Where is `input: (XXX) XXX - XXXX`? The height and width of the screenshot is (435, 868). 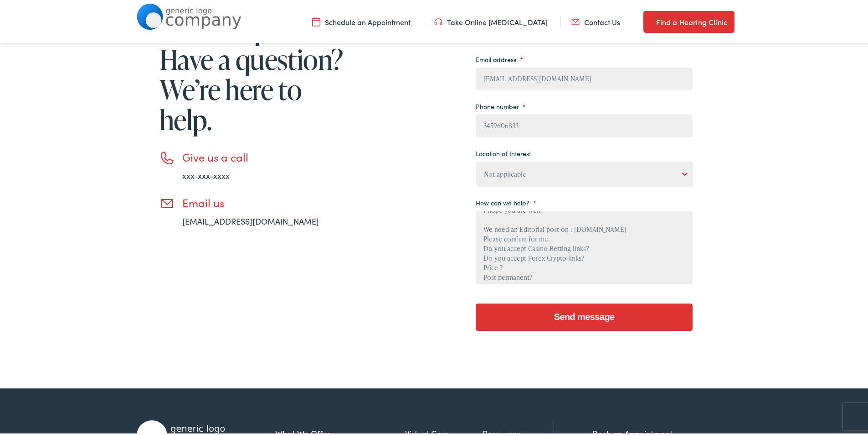 input: (XXX) XXX - XXXX is located at coordinates (584, 124).